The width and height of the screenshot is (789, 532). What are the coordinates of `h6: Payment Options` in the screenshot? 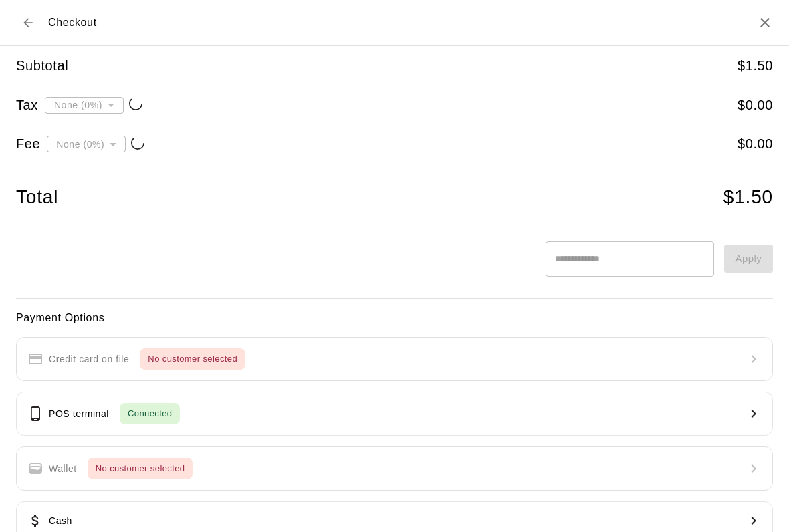 It's located at (395, 318).